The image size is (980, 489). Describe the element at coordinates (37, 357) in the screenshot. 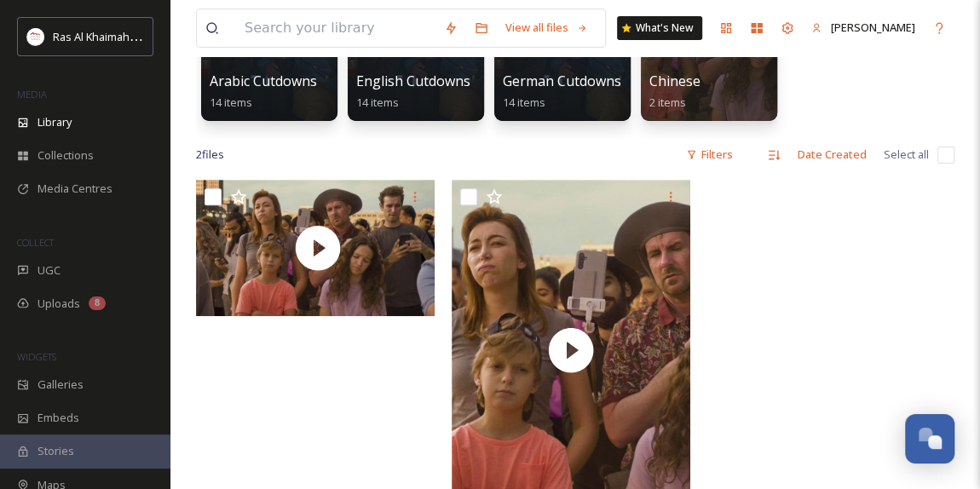

I see `span: WIDGETS` at that location.